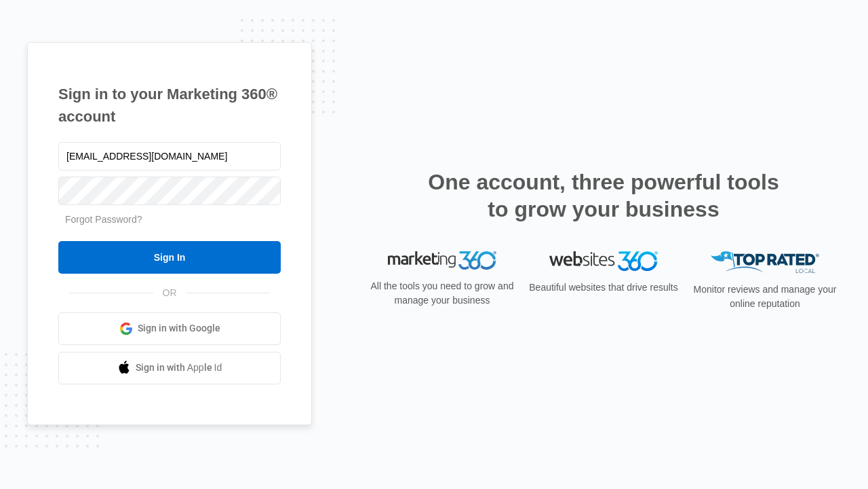  Describe the element at coordinates (170, 156) in the screenshot. I see `input: Email` at that location.